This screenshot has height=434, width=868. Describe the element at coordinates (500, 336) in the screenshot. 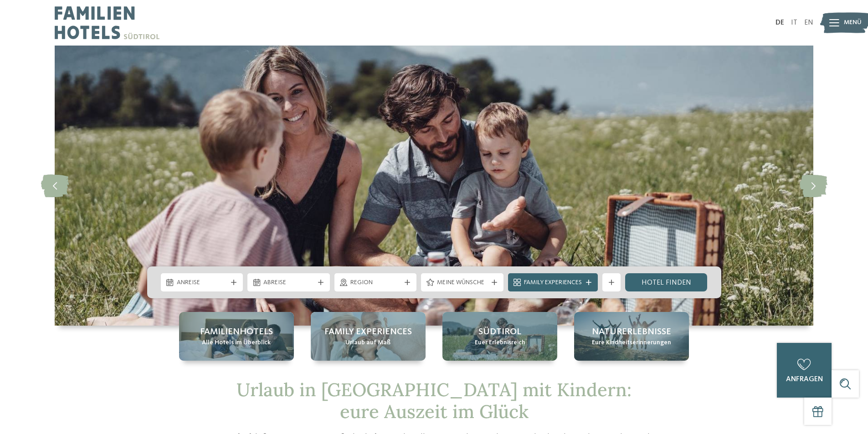

I see `a: Urlaub in Südtirol mit Kindern – ein unvergessliches Erlebnis Südtirol Euer Erlebnisreich` at that location.